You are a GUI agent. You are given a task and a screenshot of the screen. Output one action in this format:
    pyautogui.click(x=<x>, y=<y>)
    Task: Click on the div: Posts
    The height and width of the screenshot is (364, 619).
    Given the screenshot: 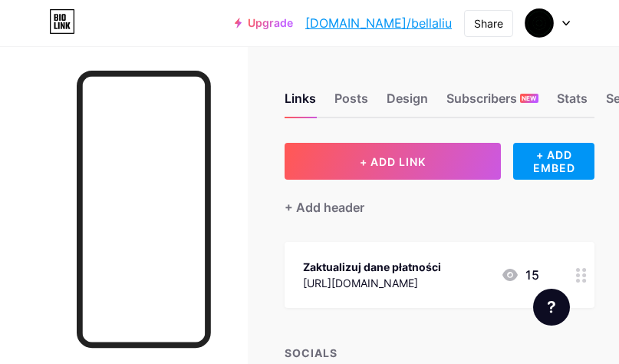 What is the action you would take?
    pyautogui.click(x=351, y=103)
    